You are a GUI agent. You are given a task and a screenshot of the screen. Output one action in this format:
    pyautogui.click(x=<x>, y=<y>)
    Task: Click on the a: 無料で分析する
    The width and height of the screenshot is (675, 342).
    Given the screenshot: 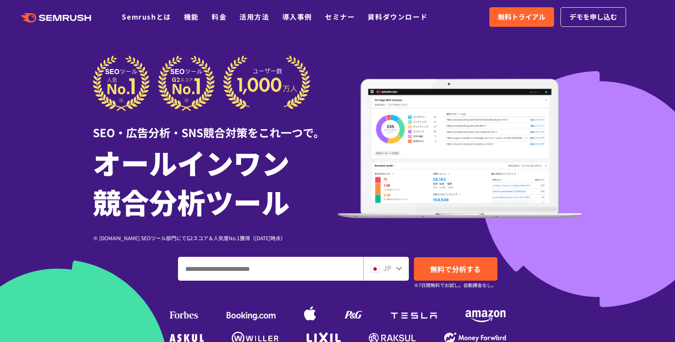 What is the action you would take?
    pyautogui.click(x=456, y=269)
    